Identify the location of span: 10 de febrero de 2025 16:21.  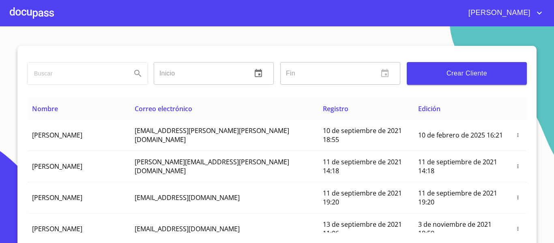
(460, 135).